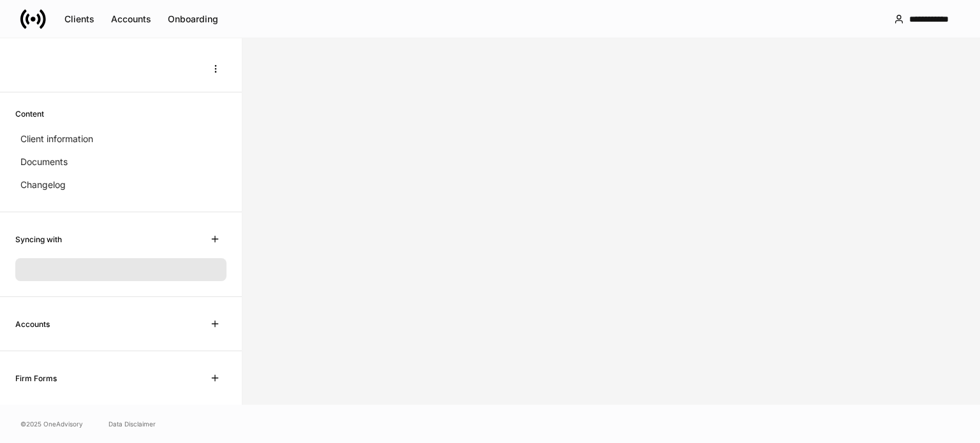  What do you see at coordinates (193, 19) in the screenshot?
I see `button: Onboarding` at bounding box center [193, 19].